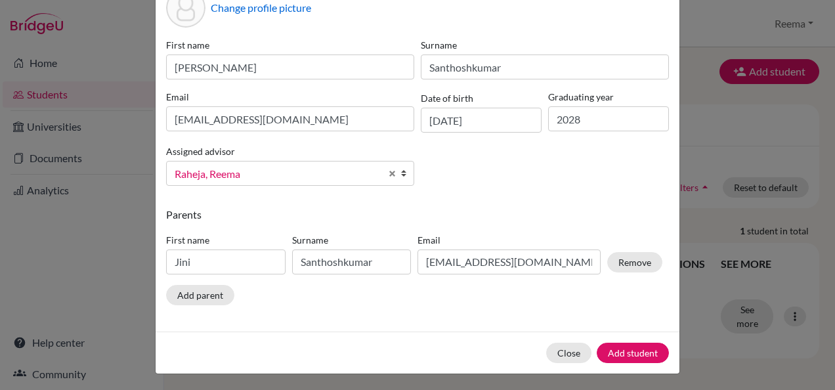 The image size is (835, 390). What do you see at coordinates (447, 98) in the screenshot?
I see `label: Date of birth` at bounding box center [447, 98].